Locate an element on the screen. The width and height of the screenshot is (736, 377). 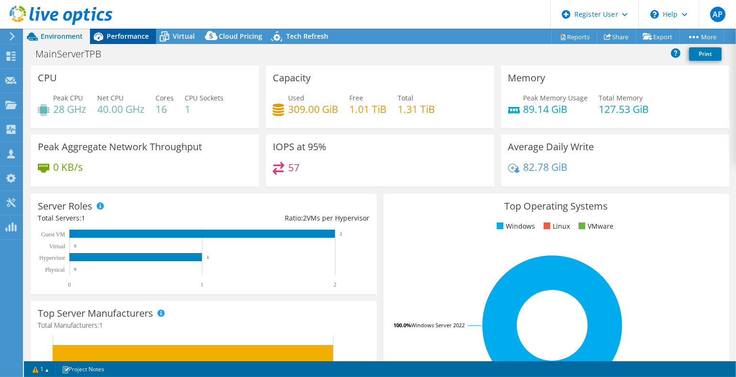
span: AP is located at coordinates (718, 14).